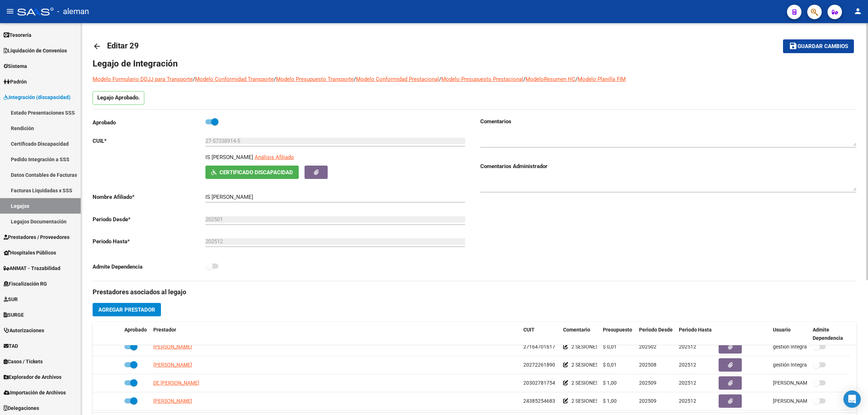 The width and height of the screenshot is (868, 415). Describe the element at coordinates (256, 172) in the screenshot. I see `span: Certificado Discapacidad` at that location.